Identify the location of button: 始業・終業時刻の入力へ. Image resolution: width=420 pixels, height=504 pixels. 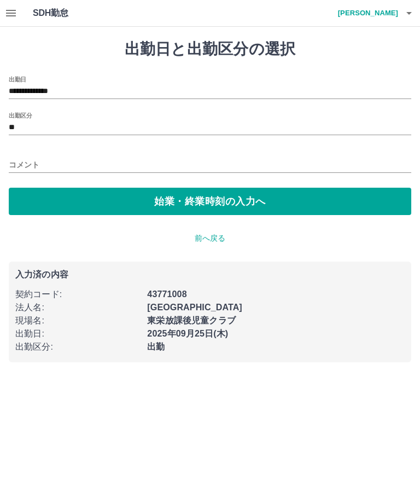
(210, 201).